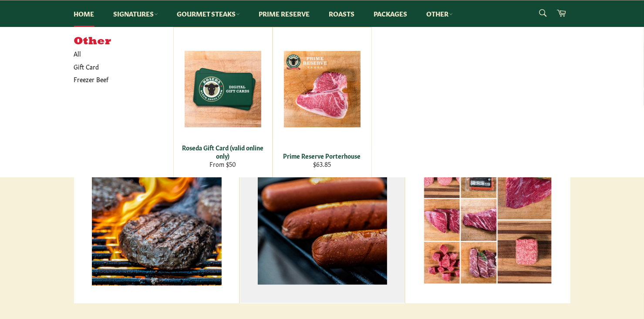  What do you see at coordinates (322, 103) in the screenshot?
I see `a: Prime Reserve Porterhouse Prime Reserve Porterhouse $63.85` at bounding box center [322, 103].